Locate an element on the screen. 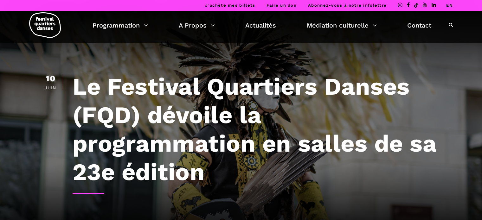 The image size is (482, 220). a: Contact is located at coordinates (419, 25).